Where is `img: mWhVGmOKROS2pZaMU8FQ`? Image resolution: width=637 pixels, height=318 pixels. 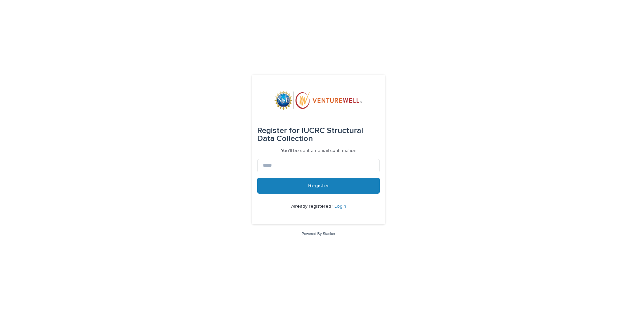 img: mWhVGmOKROS2pZaMU8FQ is located at coordinates (318, 101).